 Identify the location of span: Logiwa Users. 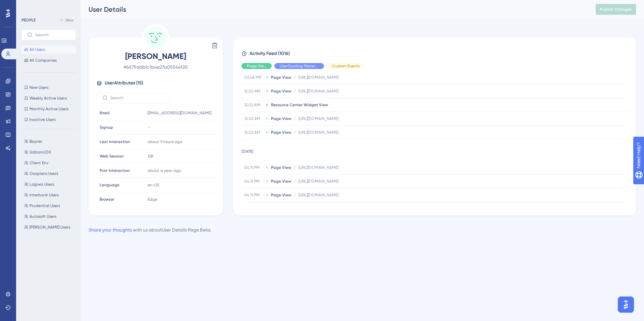
(42, 184).